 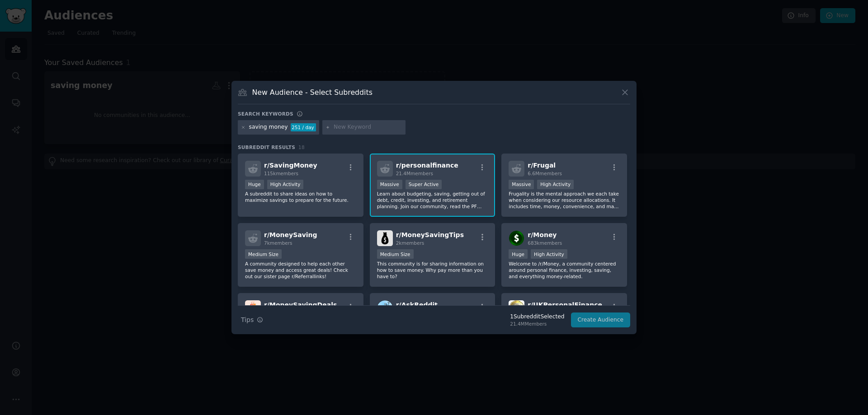 I want to click on div: 251 / day, so click(x=304, y=128).